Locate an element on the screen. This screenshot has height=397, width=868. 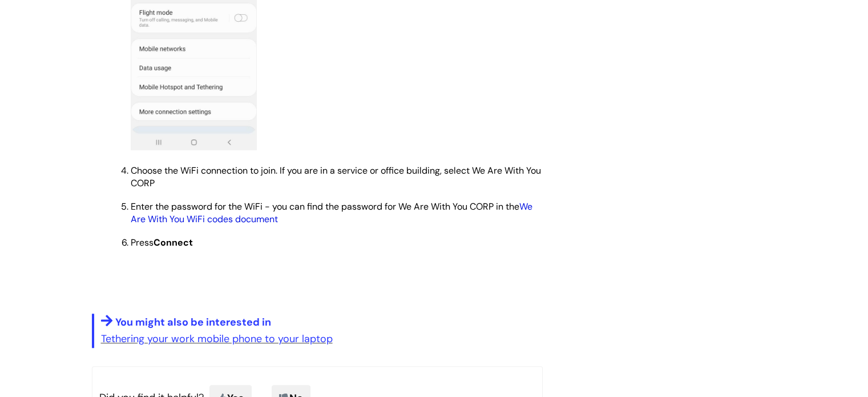
span: Press is located at coordinates (162, 242).